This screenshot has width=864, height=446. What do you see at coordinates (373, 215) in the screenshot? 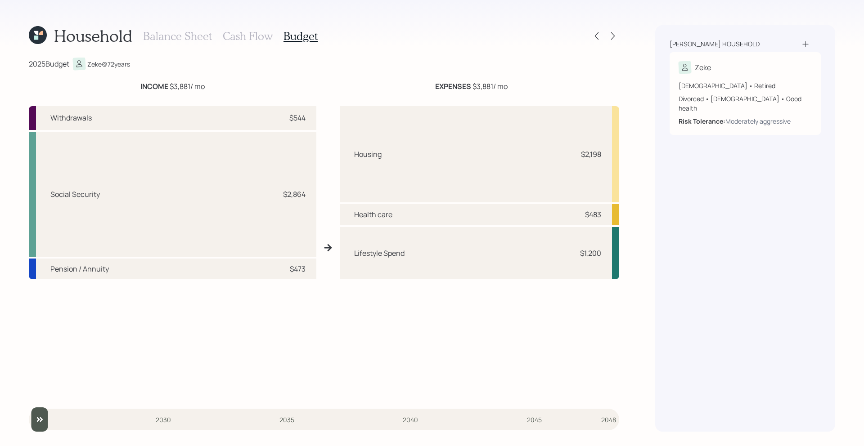
I see `div: Health care` at bounding box center [373, 215].